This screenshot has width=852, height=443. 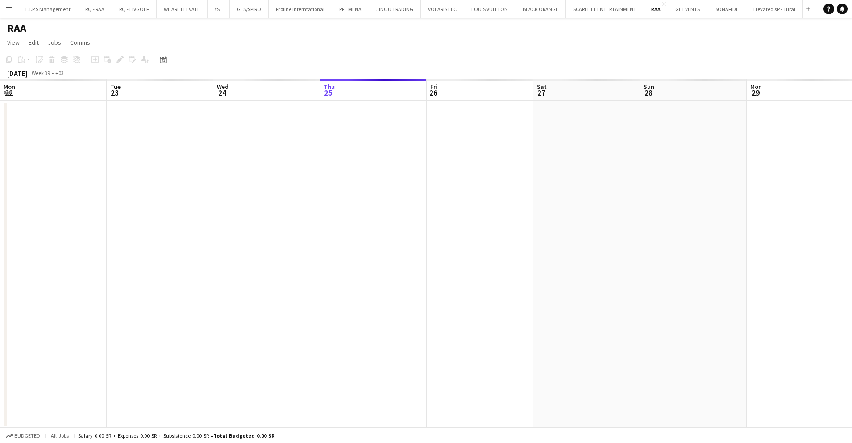 What do you see at coordinates (13, 42) in the screenshot?
I see `span: View` at bounding box center [13, 42].